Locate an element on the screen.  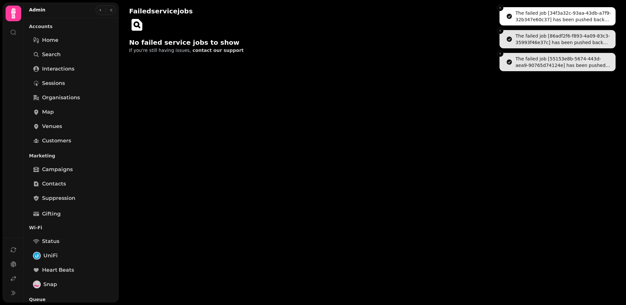
p: If you're still having issues, is located at coordinates (213, 50).